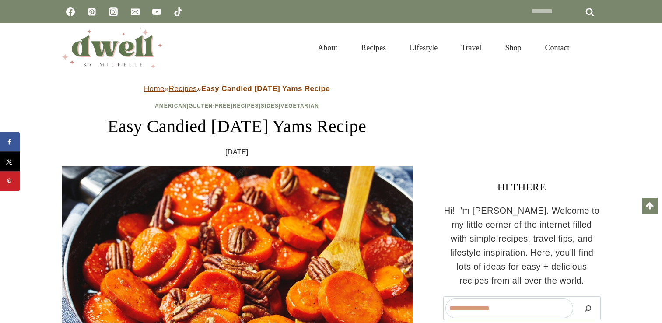 The width and height of the screenshot is (662, 323). What do you see at coordinates (113, 12) in the screenshot?
I see `a: Instagram` at bounding box center [113, 12].